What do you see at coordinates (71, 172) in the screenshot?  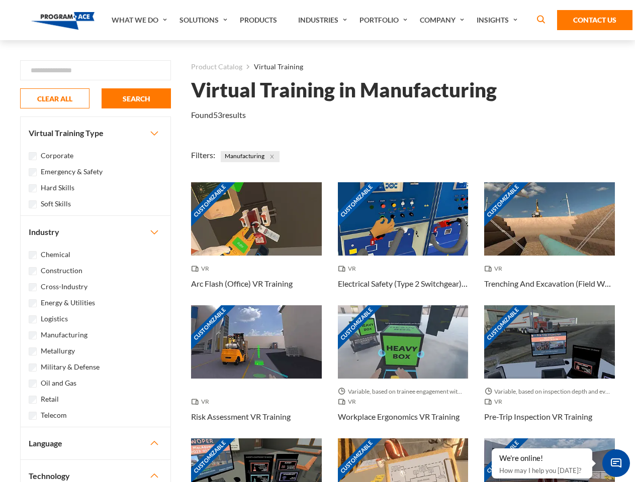 I see `label: Emergency & Safety` at bounding box center [71, 172].